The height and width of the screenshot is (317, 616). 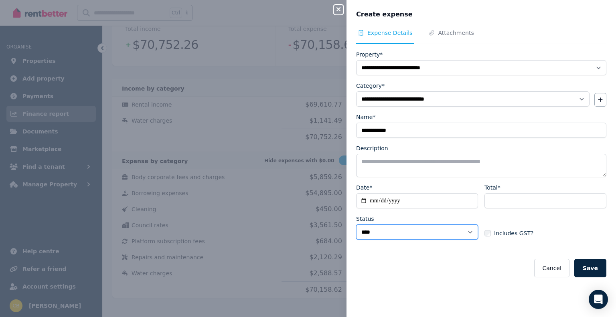 I want to click on span: Includes GST?, so click(x=514, y=233).